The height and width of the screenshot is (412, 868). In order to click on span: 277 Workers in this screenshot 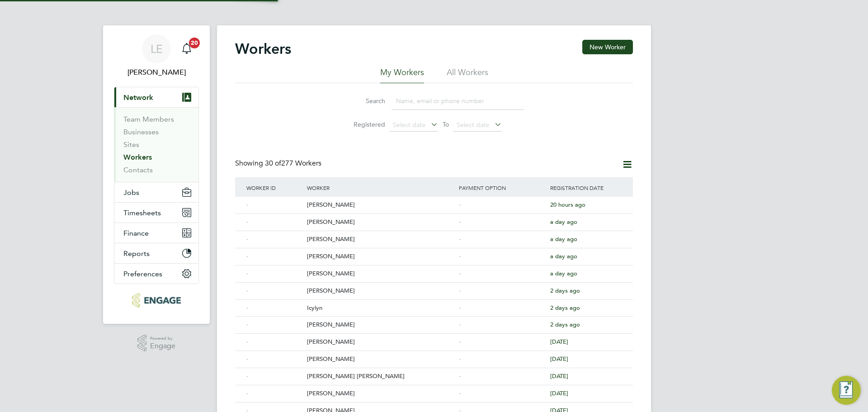, I will do `click(293, 163)`.